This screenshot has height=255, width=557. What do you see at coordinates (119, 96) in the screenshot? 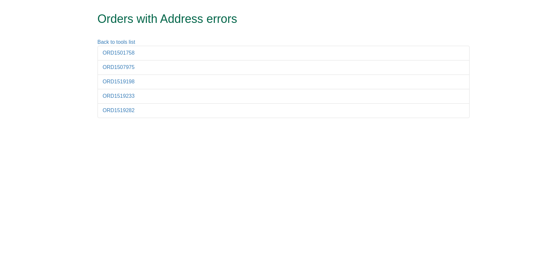
I see `a: ORD1519233` at bounding box center [119, 96].